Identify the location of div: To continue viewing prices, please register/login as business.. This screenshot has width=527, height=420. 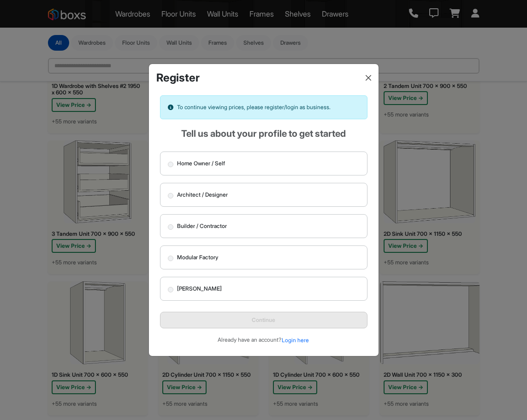
(264, 107).